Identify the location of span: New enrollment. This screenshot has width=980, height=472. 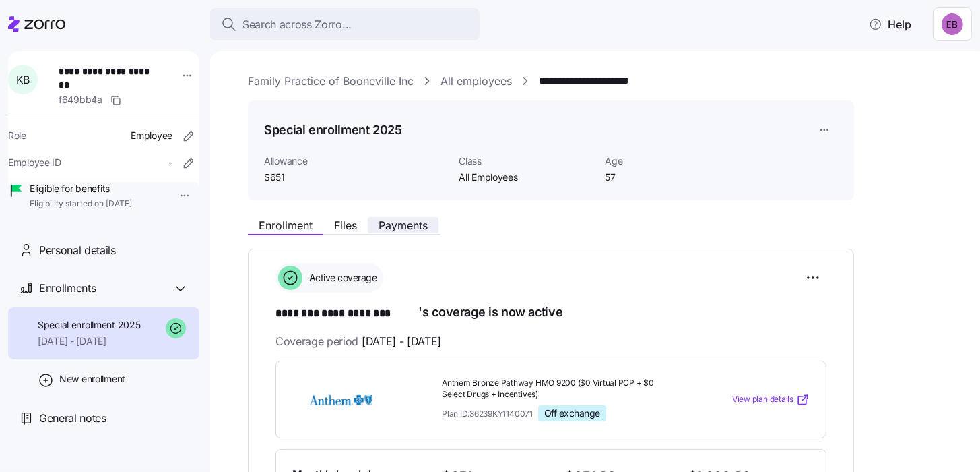
(92, 379).